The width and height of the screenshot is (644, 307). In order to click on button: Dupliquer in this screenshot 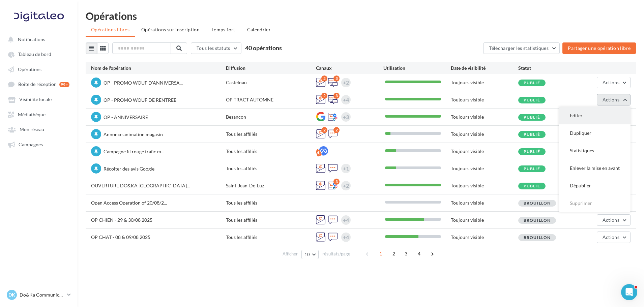, I will do `click(594, 133)`.